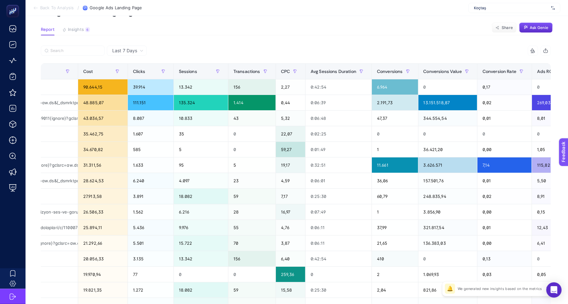 This screenshot has width=568, height=304. What do you see at coordinates (448, 165) in the screenshot?
I see `div: 3.626.571` at bounding box center [448, 165].